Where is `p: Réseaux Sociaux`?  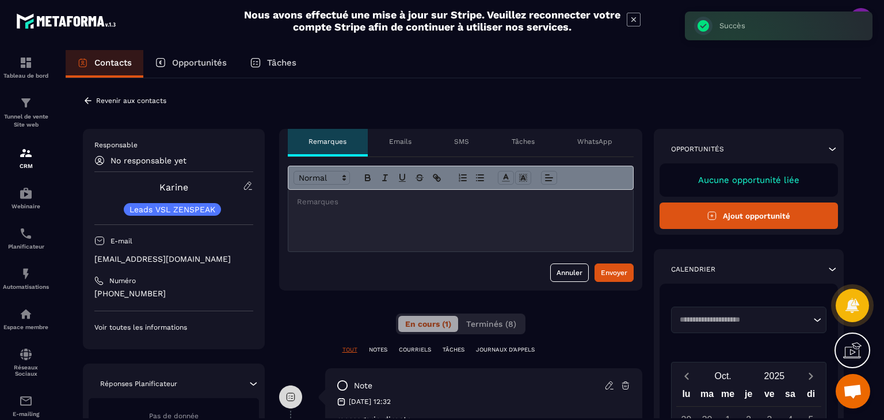
p: Réseaux Sociaux is located at coordinates (26, 371).